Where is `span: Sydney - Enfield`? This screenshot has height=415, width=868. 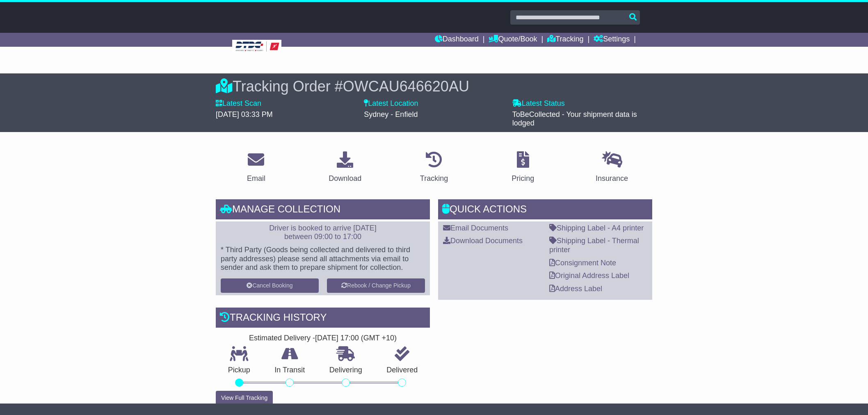 span: Sydney - Enfield is located at coordinates (391, 115).